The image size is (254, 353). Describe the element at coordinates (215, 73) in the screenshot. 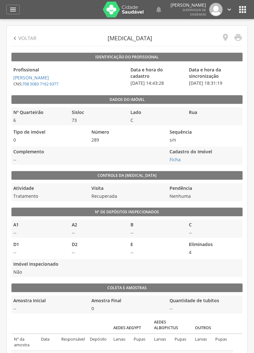

I see `legend: Data e hora da sincronização` at that location.